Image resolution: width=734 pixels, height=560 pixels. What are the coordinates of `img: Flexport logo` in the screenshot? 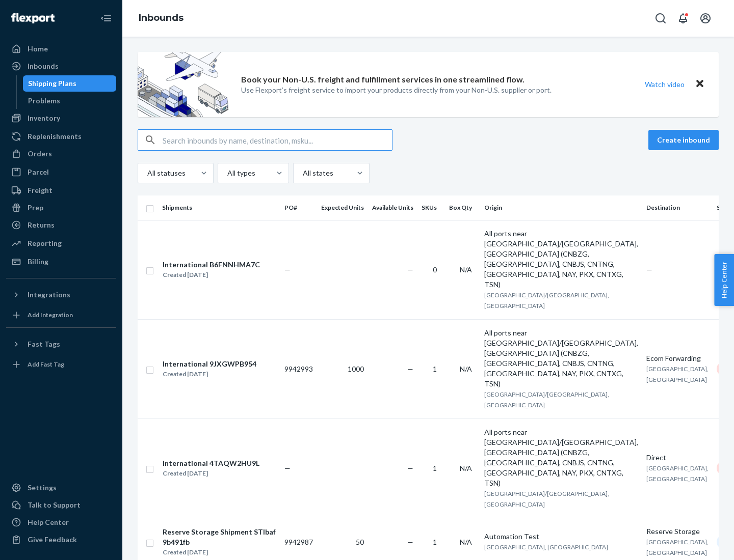 It's located at (32, 18).